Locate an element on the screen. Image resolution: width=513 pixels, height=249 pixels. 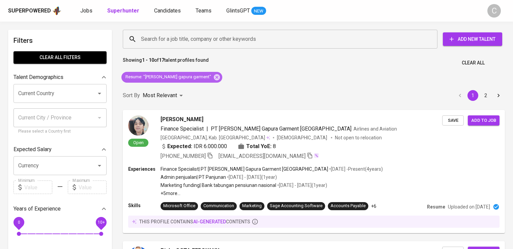
div: Talent Demographics is located at coordinates (60, 77).